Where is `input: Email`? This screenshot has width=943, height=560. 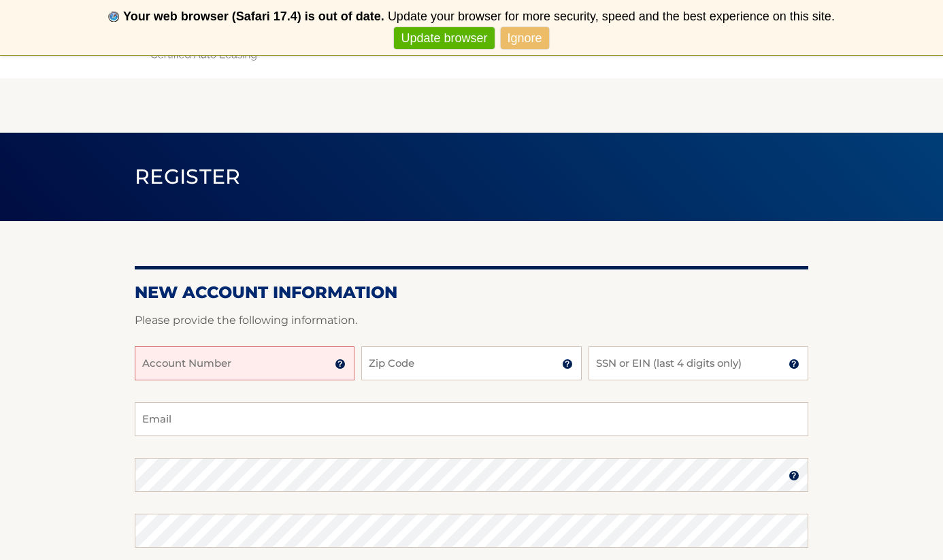 input: Email is located at coordinates (471, 419).